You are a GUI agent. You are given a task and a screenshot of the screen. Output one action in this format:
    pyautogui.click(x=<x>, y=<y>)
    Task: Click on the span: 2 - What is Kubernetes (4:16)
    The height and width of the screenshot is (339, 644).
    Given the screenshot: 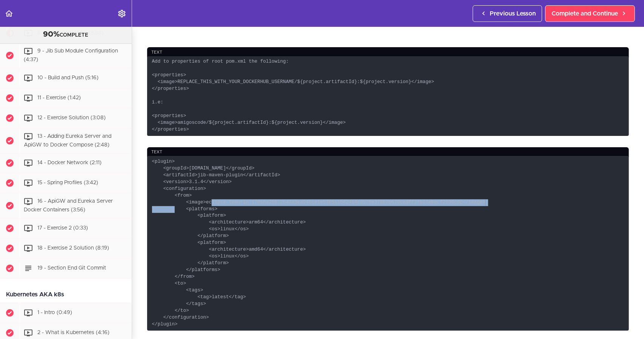 What is the action you would take?
    pyautogui.click(x=73, y=333)
    